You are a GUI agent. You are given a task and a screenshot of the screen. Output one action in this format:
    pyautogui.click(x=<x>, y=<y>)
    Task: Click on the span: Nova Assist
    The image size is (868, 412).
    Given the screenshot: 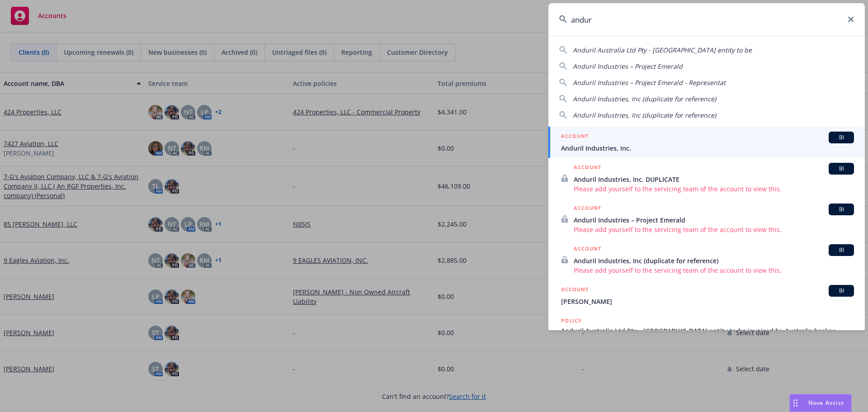 What is the action you would take?
    pyautogui.click(x=826, y=402)
    